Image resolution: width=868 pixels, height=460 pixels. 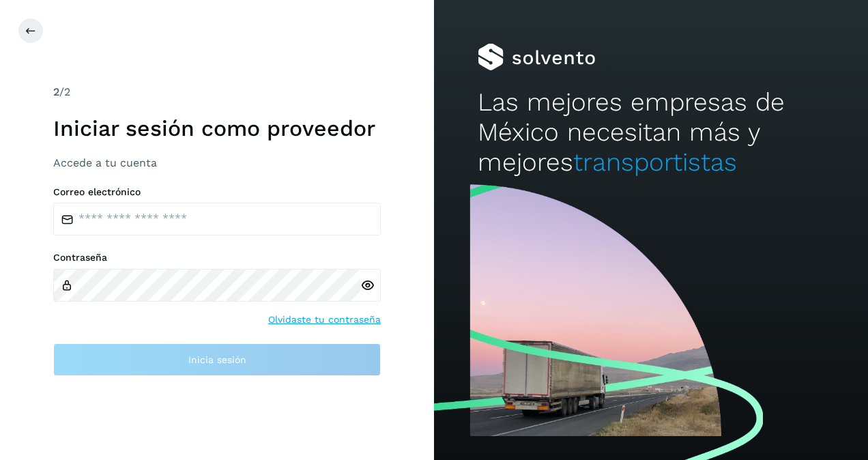 What do you see at coordinates (217, 192) in the screenshot?
I see `label: Correo electrónico` at bounding box center [217, 192].